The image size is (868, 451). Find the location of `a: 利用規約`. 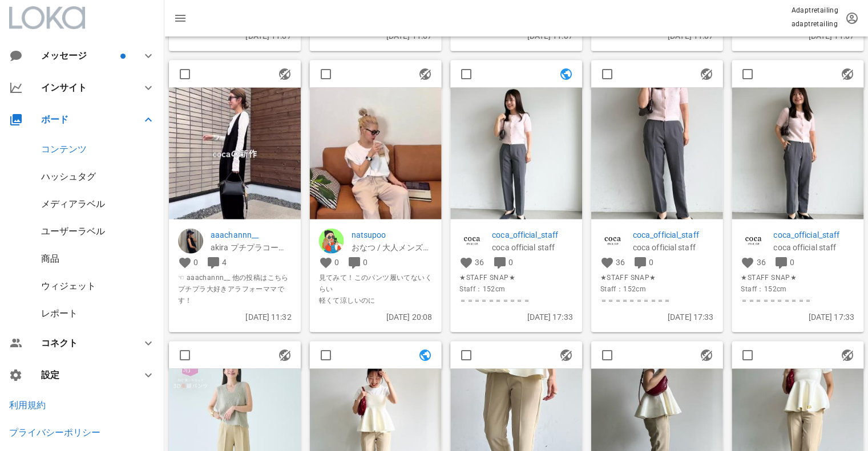

a: 利用規約 is located at coordinates (27, 405).